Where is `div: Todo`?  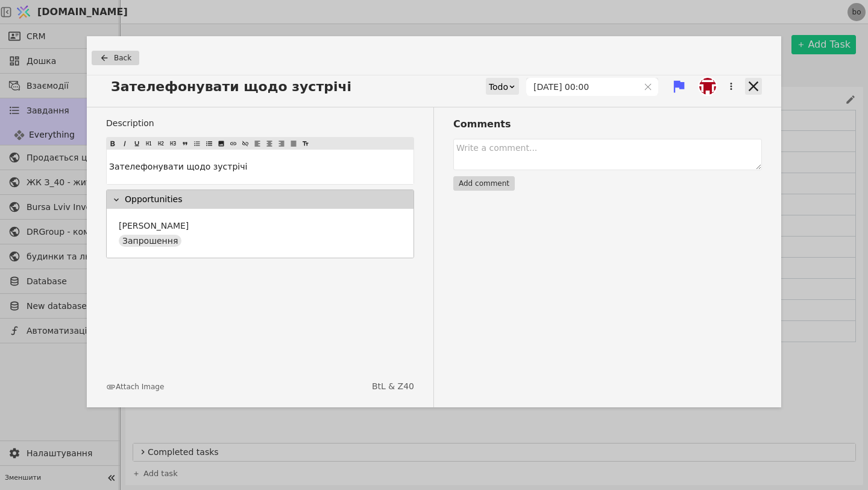 div: Todo is located at coordinates (498, 87).